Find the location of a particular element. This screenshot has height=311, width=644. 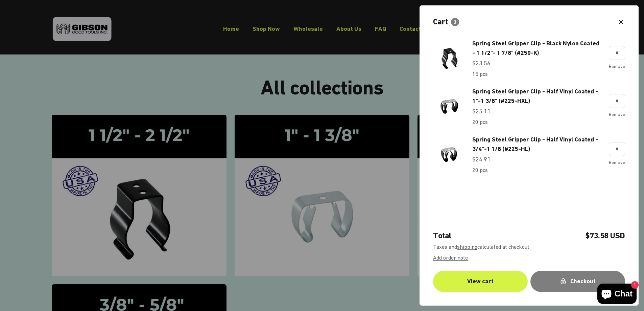

cart-count: 3 is located at coordinates (593, 26).